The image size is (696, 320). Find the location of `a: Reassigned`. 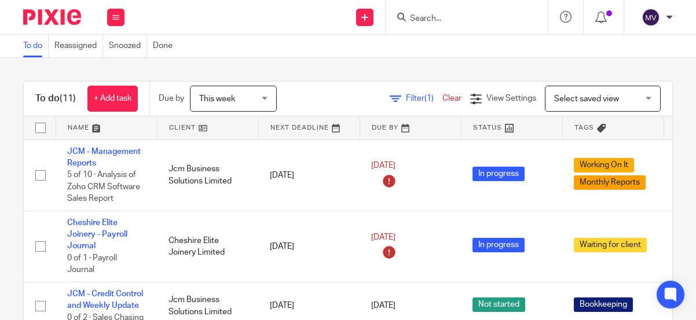

a: Reassigned is located at coordinates (79, 46).